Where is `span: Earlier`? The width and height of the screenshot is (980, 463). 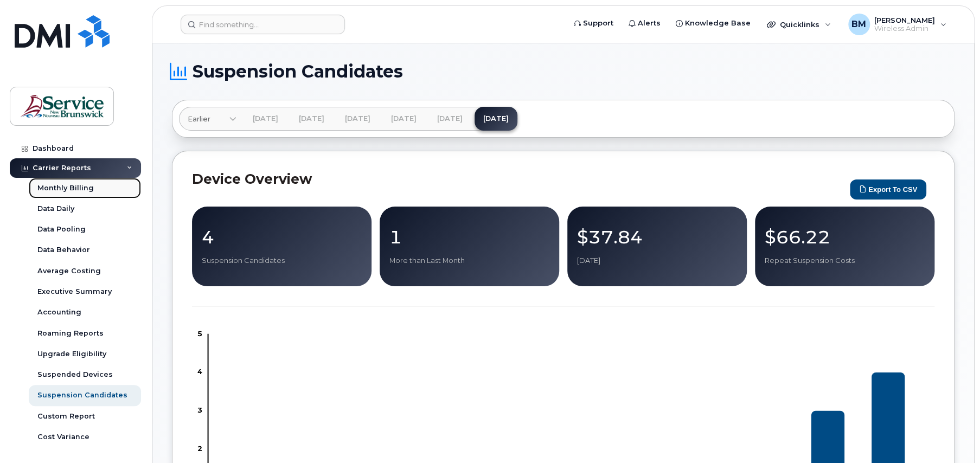
span: Earlier is located at coordinates (199, 119).